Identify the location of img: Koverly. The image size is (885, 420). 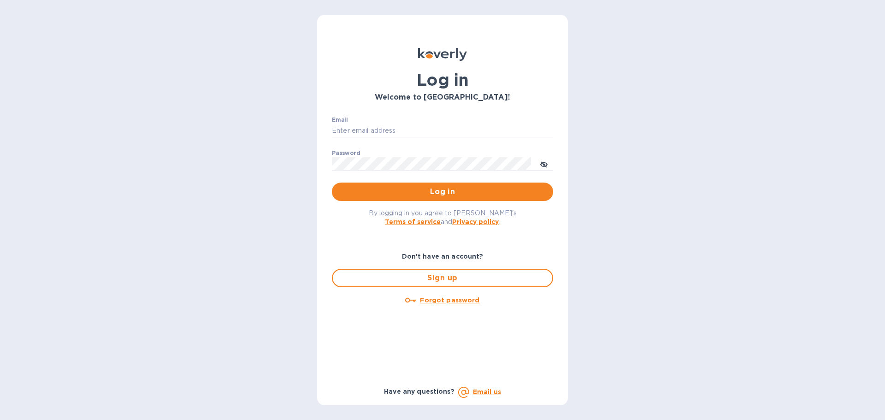
(443, 54).